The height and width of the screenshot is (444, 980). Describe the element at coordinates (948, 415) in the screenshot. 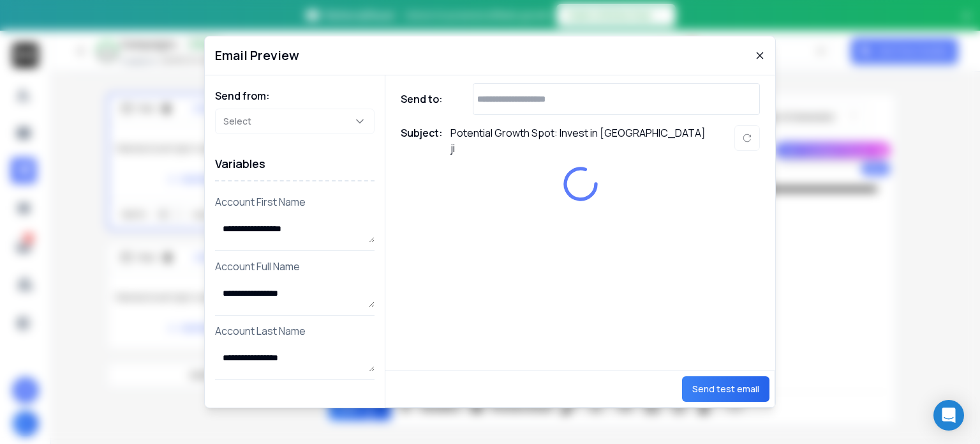

I see `div: Open Intercom Messenger` at that location.